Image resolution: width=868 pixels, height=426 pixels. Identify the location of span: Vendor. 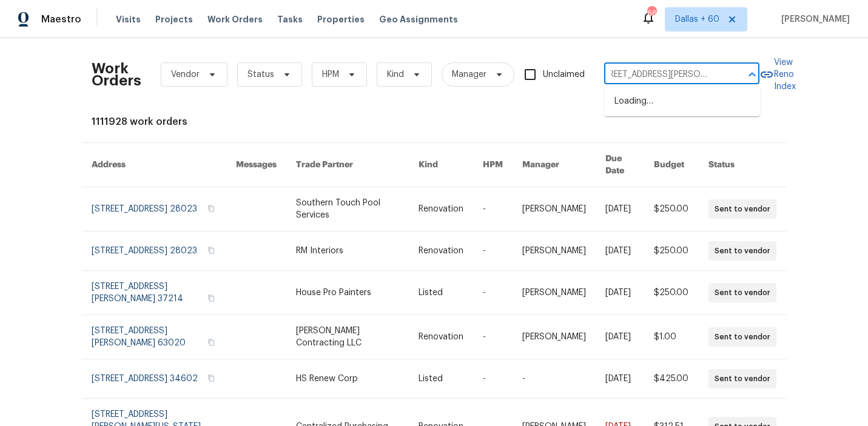
(185, 74).